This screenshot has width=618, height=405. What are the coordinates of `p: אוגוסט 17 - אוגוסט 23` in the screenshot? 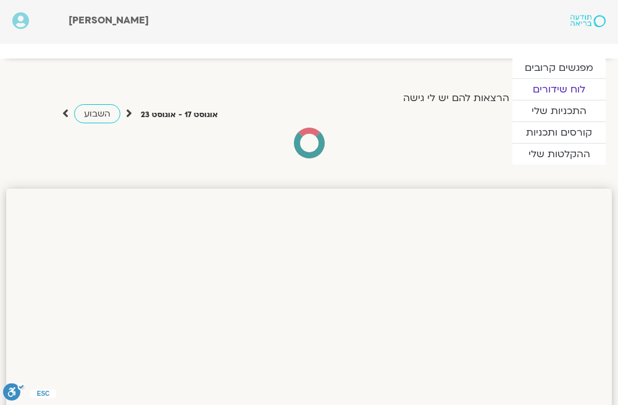 It's located at (179, 115).